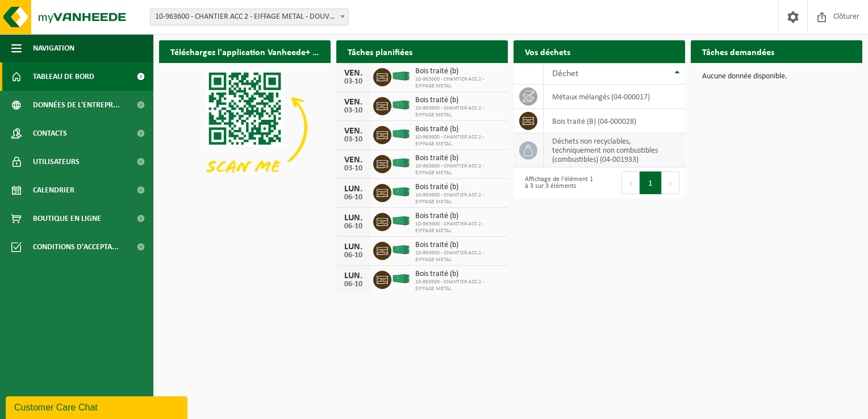 Image resolution: width=868 pixels, height=419 pixels. I want to click on span: Utilisateurs, so click(56, 162).